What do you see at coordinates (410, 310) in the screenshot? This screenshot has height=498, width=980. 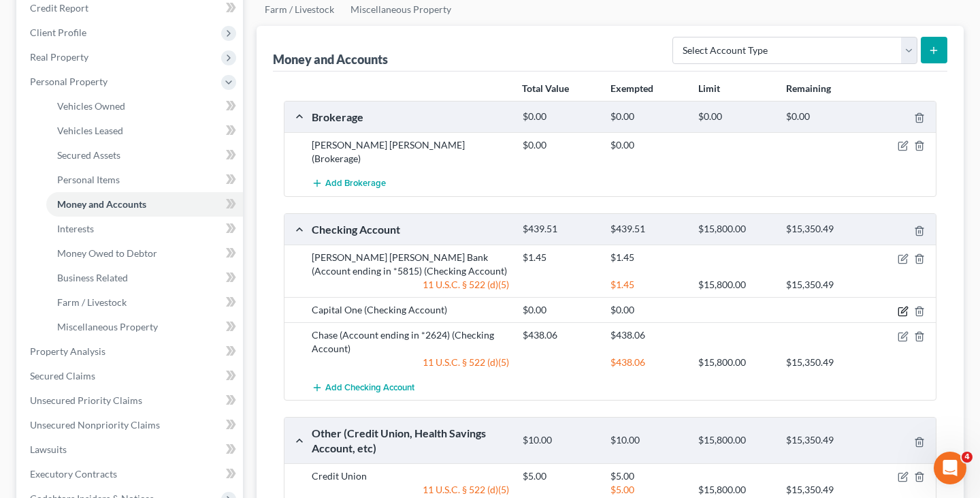 I see `div: Capital One (Checking Account)` at bounding box center [410, 310].